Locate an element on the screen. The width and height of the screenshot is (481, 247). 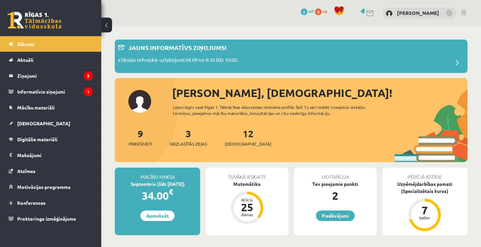
span: Atzīmes is located at coordinates (26, 171).